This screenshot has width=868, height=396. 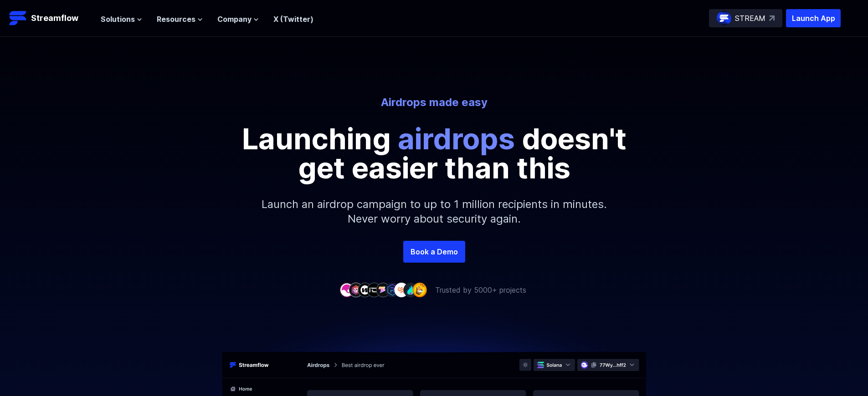 I want to click on a: Streamflow, so click(x=50, y=18).